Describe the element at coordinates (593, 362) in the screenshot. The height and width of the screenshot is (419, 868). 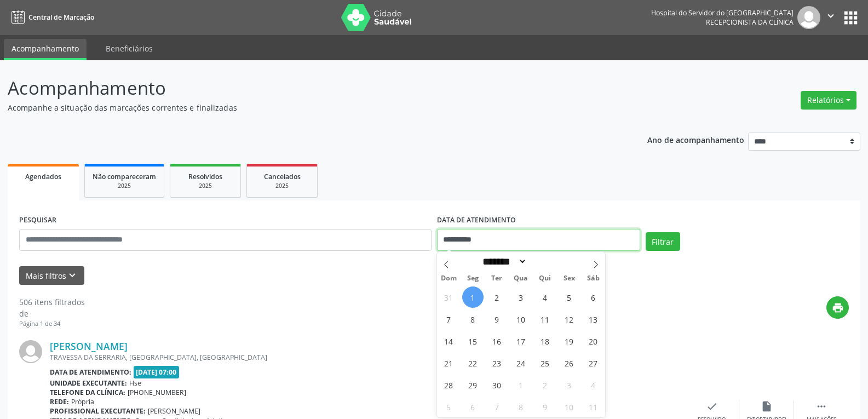
I see `span: Setembro 27, 2025` at that location.